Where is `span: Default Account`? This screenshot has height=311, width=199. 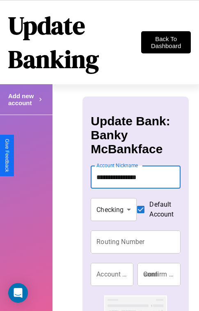 span: Default Account is located at coordinates (162, 210).